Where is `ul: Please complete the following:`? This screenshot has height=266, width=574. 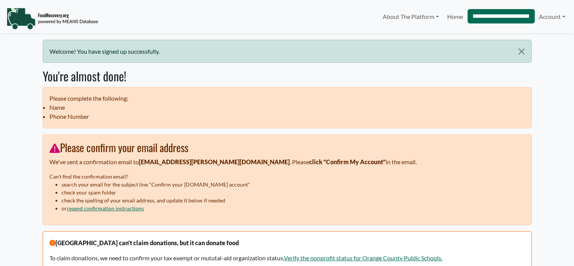 ul: Please complete the following: is located at coordinates (287, 107).